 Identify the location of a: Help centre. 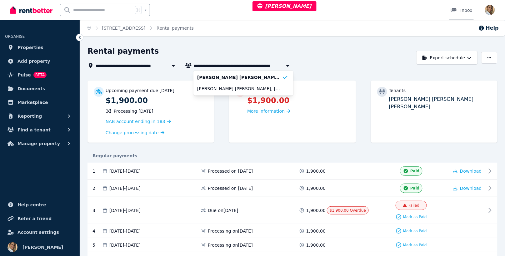
(40, 205).